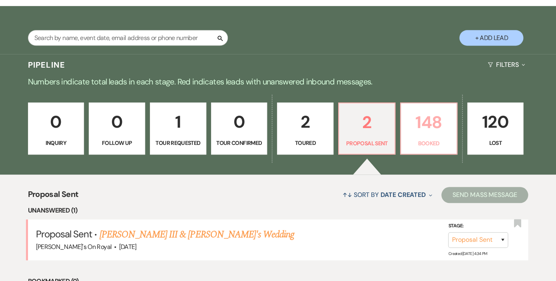 The image size is (556, 281). I want to click on a: 1Tour Requested, so click(178, 128).